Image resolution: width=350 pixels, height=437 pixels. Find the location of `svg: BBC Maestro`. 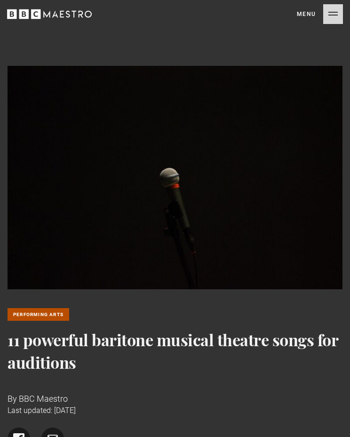

svg: BBC Maestro is located at coordinates (49, 14).